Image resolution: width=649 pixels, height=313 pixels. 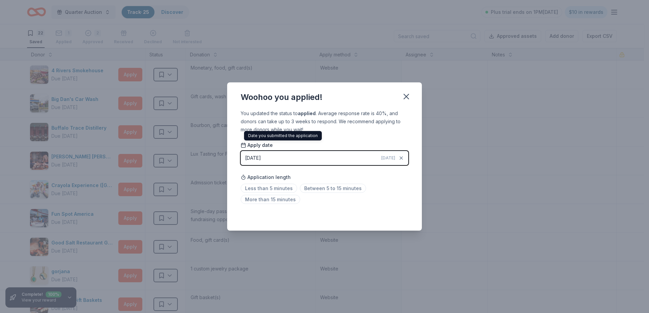 I want to click on span: Between 5 to 15 minutes, so click(x=333, y=188).